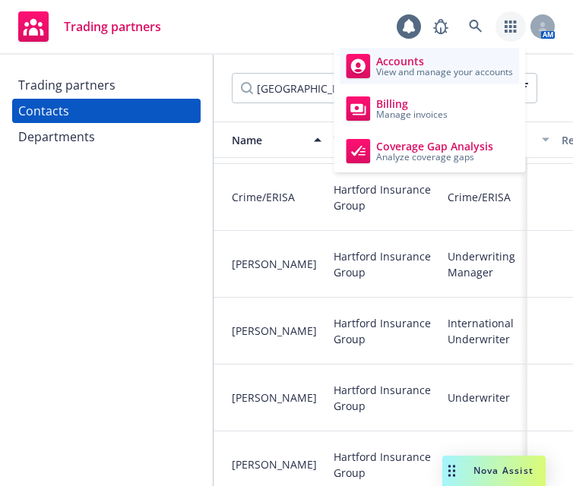 The image size is (573, 486). I want to click on span: Nova Assist, so click(503, 470).